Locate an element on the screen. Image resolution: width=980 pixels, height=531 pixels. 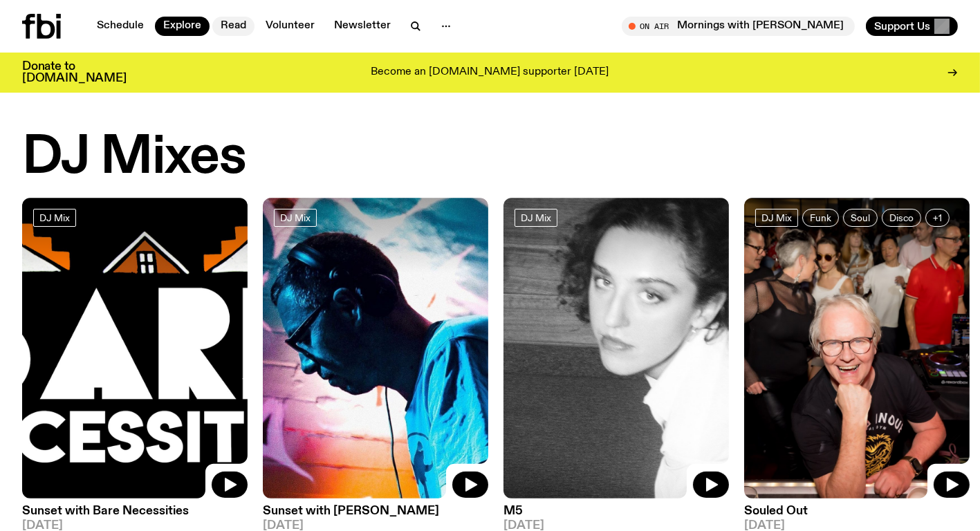
h2: DJ Mixes is located at coordinates (134, 157).